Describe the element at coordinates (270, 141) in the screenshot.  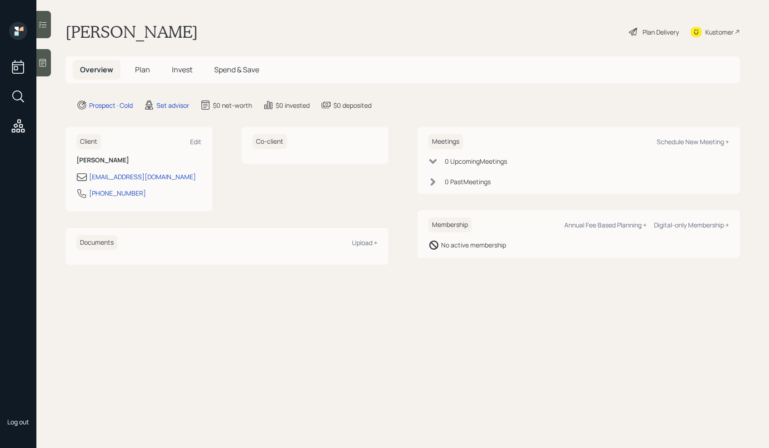
I see `h6: Co-client` at that location.